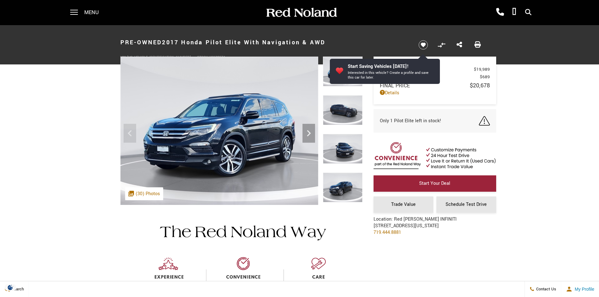 This screenshot has width=599, height=297. I want to click on h1: 2017 Honda Pilot Elite With Navigation & AWD, so click(264, 42).